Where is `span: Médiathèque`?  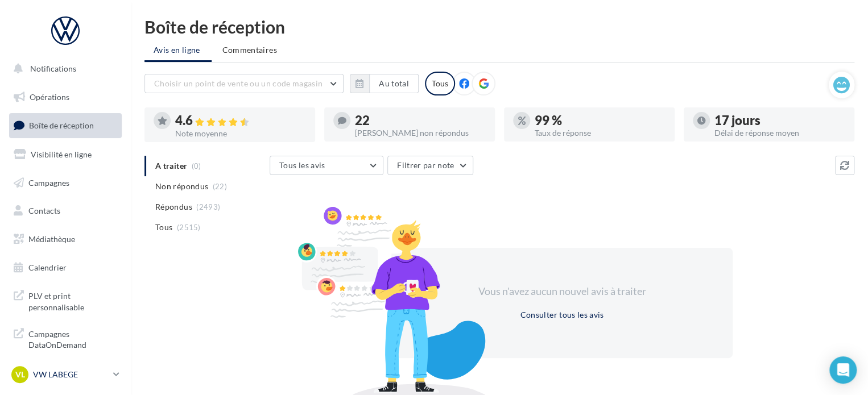
span: Médiathèque is located at coordinates (52, 238).